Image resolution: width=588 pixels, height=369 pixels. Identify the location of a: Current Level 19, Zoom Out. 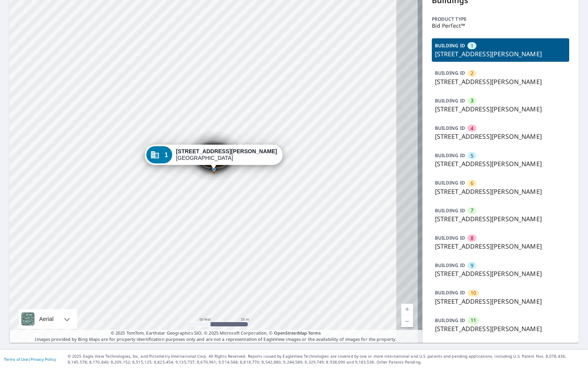
(407, 321).